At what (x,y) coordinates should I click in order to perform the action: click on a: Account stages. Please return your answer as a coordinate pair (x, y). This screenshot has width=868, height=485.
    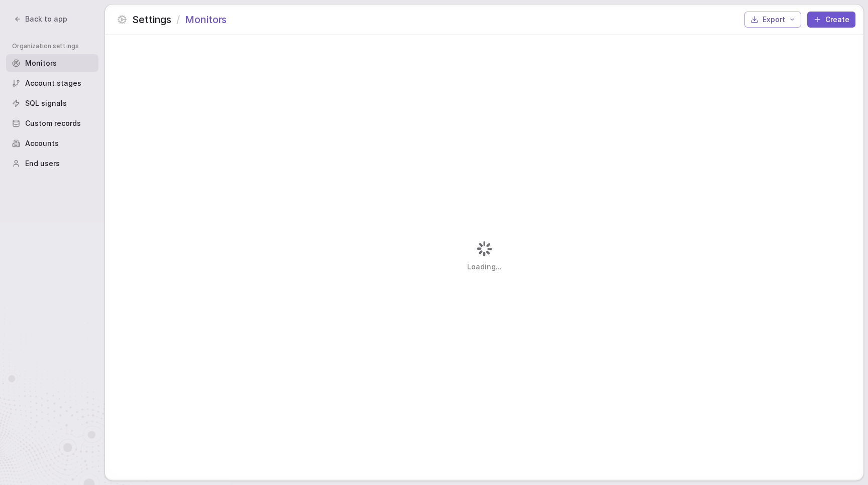
    Looking at the image, I should click on (52, 83).